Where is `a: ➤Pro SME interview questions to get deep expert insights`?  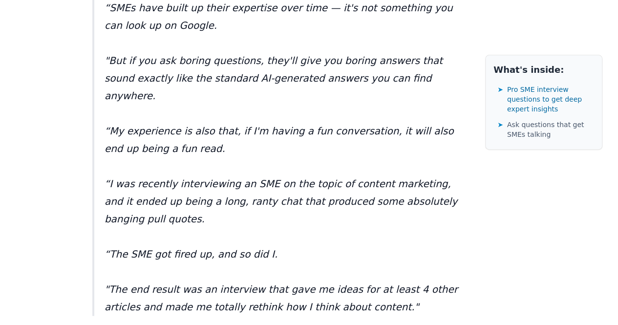 a: ➤Pro SME interview questions to get deep expert insights is located at coordinates (546, 99).